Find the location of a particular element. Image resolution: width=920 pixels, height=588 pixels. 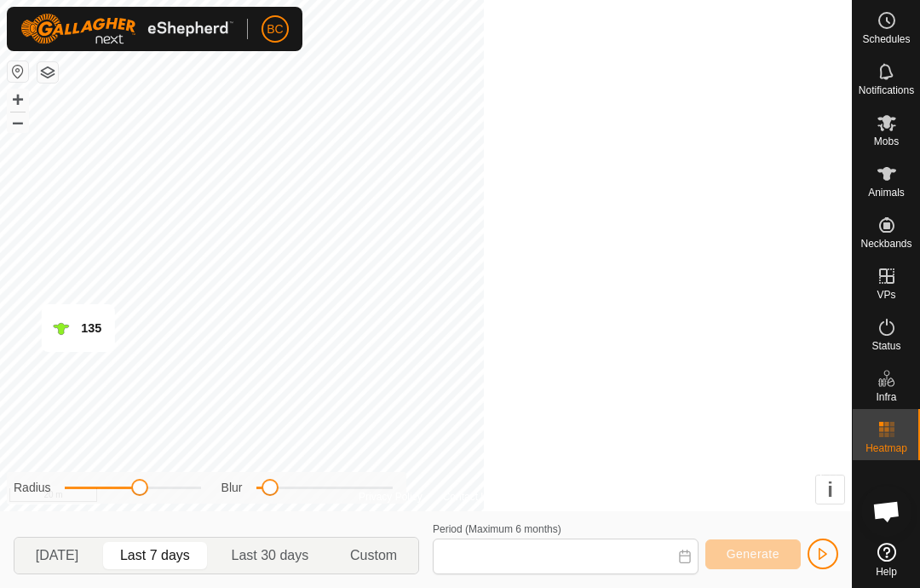

span: BC is located at coordinates (275, 29).